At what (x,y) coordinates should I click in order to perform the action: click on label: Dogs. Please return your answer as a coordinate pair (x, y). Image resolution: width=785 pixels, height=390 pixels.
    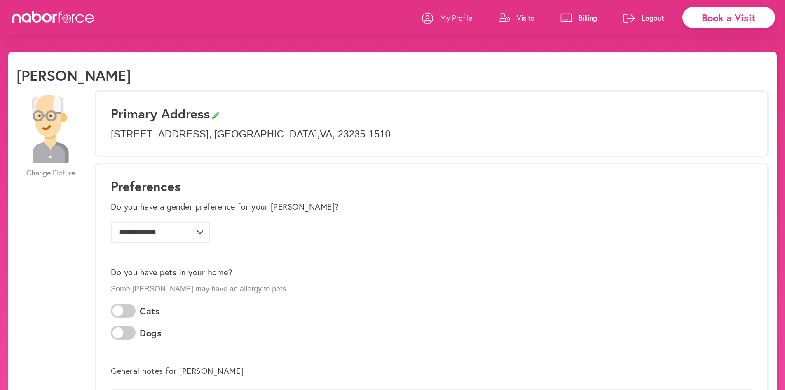
    Looking at the image, I should click on (150, 333).